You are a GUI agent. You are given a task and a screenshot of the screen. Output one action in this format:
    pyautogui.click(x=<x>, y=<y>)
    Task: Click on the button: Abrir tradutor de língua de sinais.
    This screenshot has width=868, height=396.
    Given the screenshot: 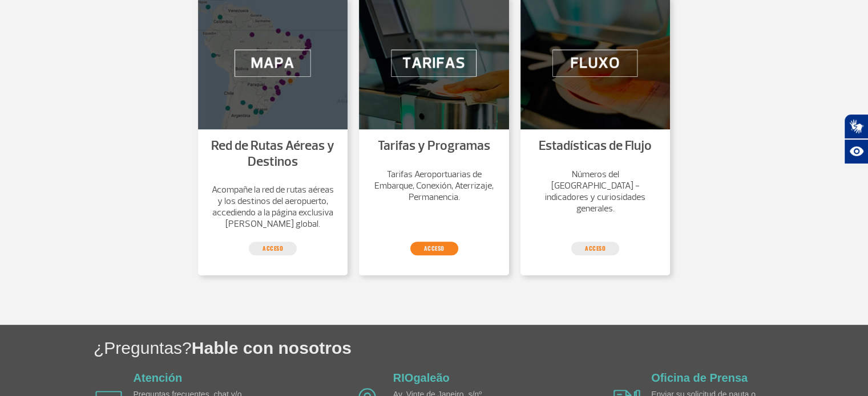 What is the action you would take?
    pyautogui.click(x=856, y=126)
    